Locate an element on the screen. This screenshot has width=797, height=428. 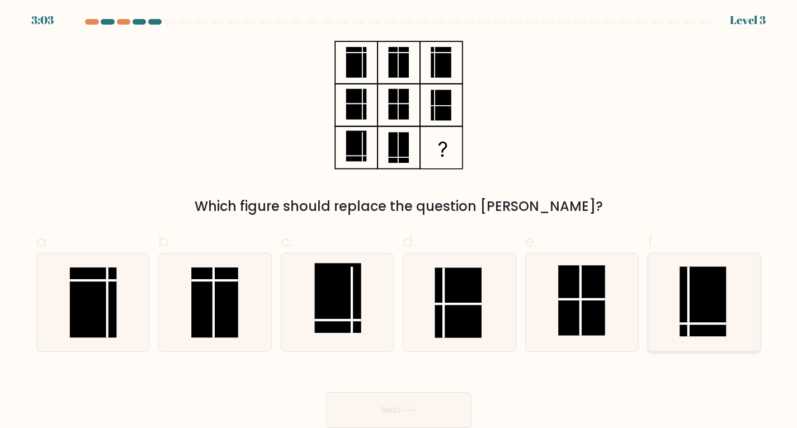
div: Level 3 is located at coordinates (747, 20).